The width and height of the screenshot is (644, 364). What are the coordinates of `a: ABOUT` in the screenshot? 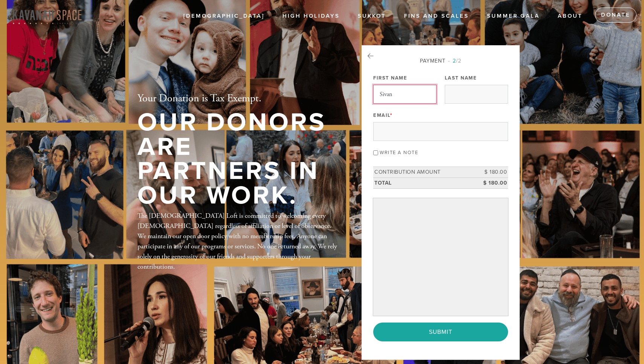 It's located at (570, 16).